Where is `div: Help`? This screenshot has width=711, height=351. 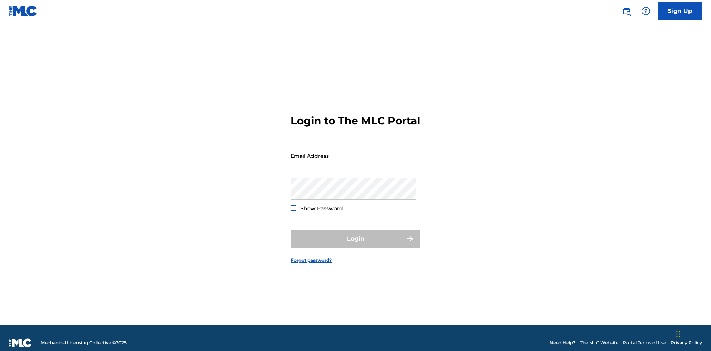 div: Help is located at coordinates (646, 11).